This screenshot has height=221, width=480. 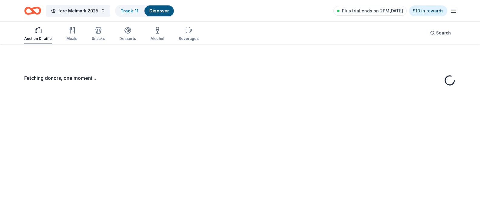 I want to click on div: Beverages, so click(x=189, y=39).